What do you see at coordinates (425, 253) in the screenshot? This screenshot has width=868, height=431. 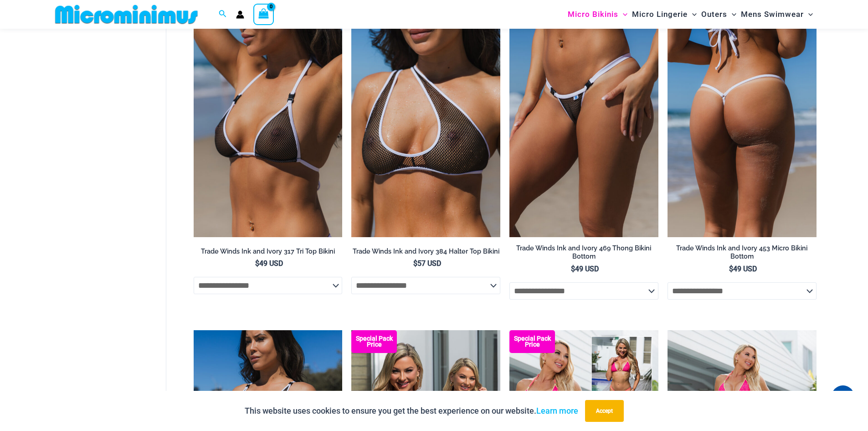 I see `a: Trade Winds Ink and Ivory 384 Halter Top Bikini` at bounding box center [425, 253].